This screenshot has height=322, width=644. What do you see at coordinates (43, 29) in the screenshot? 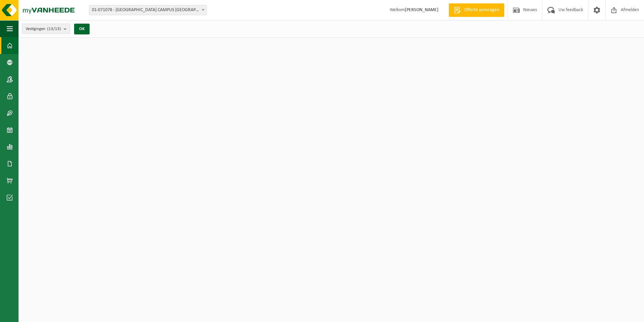
I see `span: Vestigingen` at bounding box center [43, 29].